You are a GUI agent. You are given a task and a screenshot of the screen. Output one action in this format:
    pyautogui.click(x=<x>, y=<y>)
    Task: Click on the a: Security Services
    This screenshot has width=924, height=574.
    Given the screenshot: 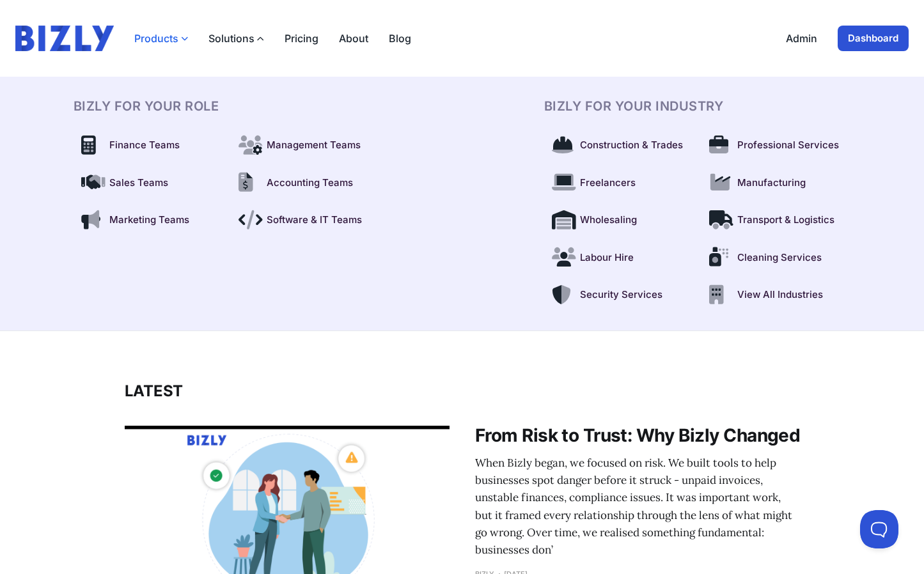 What is the action you would take?
    pyautogui.click(x=619, y=295)
    